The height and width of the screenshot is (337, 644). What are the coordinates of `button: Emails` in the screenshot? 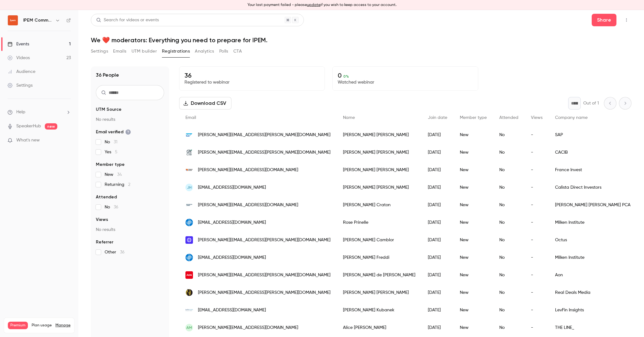 It's located at (120, 51).